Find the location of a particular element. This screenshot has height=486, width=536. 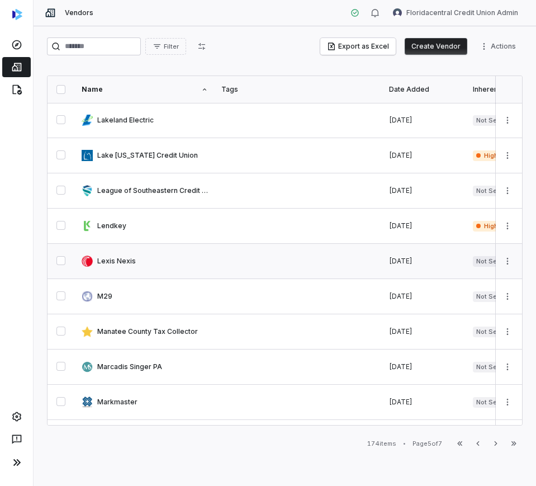

img: Floridacentral Credit Union Admin avatar is located at coordinates (398, 13).